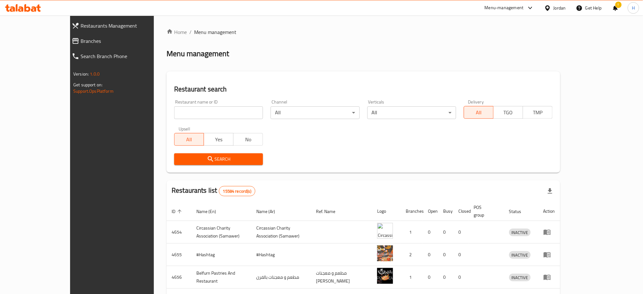 The height and width of the screenshot is (294, 643). What do you see at coordinates (122, 56) in the screenshot?
I see `a: Search Branch Phone` at bounding box center [122, 56].